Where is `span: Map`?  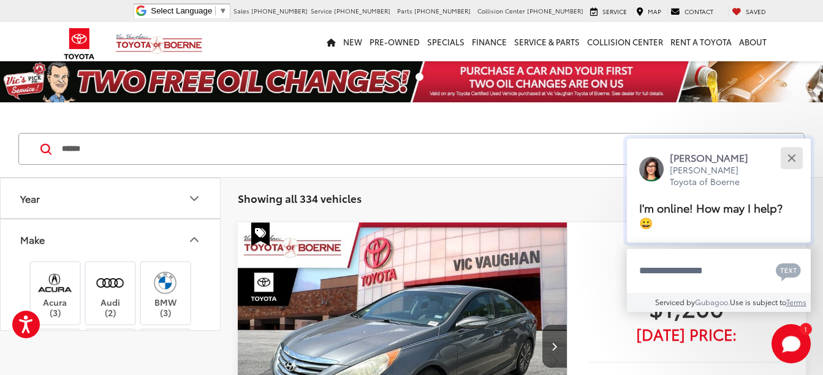 span: Map is located at coordinates (654, 11).